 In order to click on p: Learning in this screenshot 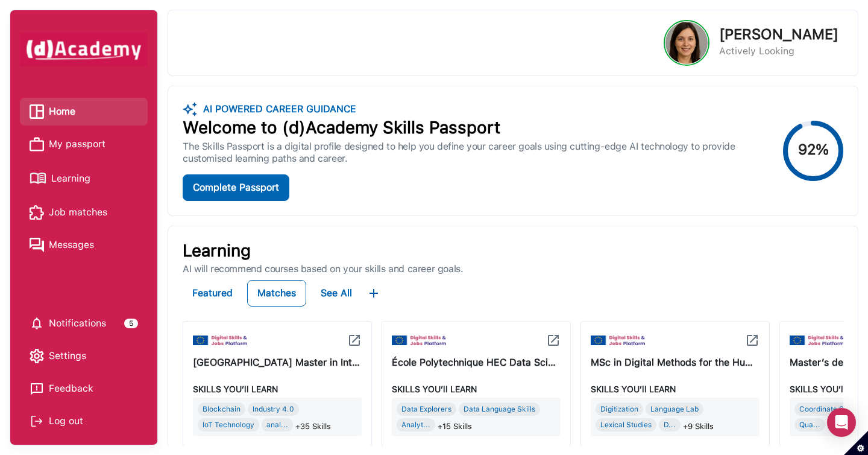, I will do `click(513, 251)`.